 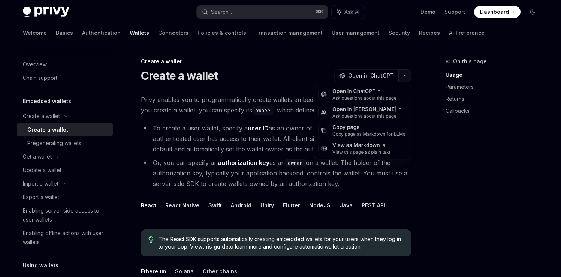 What do you see at coordinates (139, 33) in the screenshot?
I see `a: Wallets` at bounding box center [139, 33].